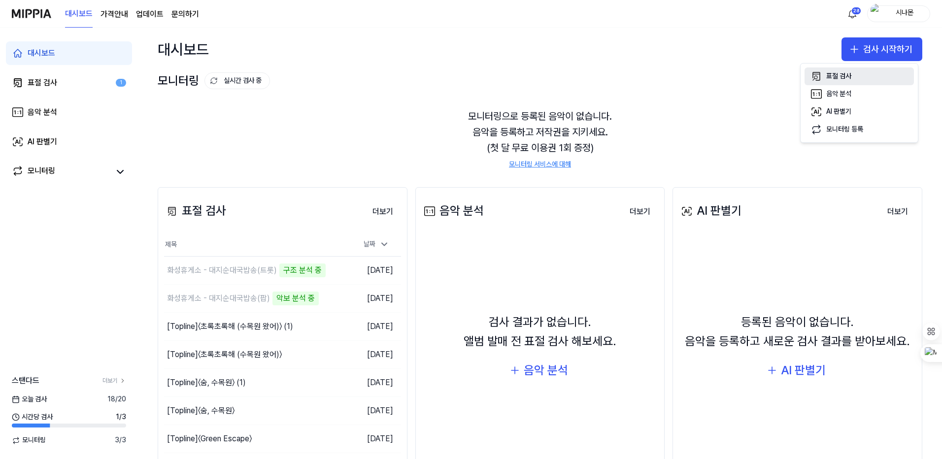  Describe the element at coordinates (224, 355) in the screenshot. I see `div: [Topline] 〈초록초록해 (수목원 왔어)〉` at that location.